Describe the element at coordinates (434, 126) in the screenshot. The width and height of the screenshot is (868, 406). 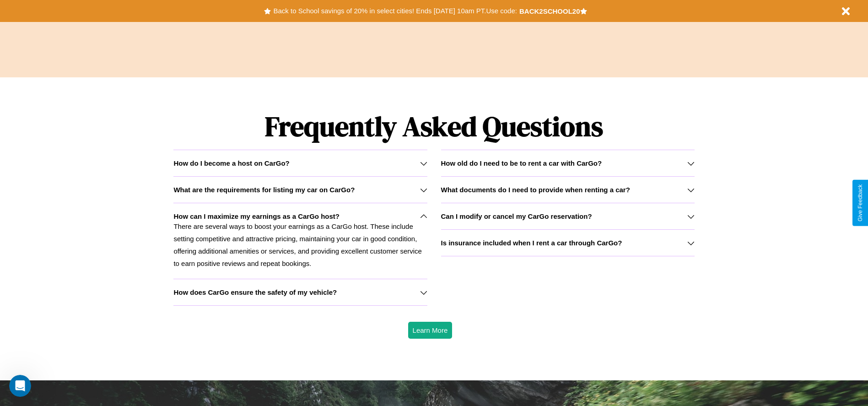
I see `h1: Frequently Asked Questions` at that location.